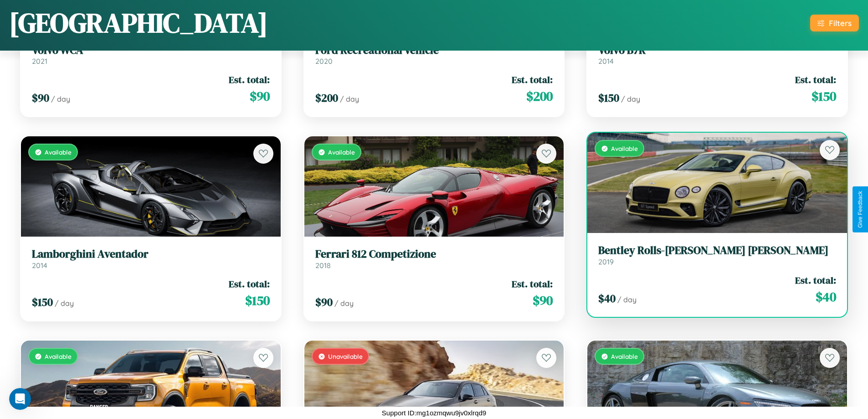  What do you see at coordinates (860, 209) in the screenshot?
I see `div: Give Feedback` at bounding box center [860, 209].